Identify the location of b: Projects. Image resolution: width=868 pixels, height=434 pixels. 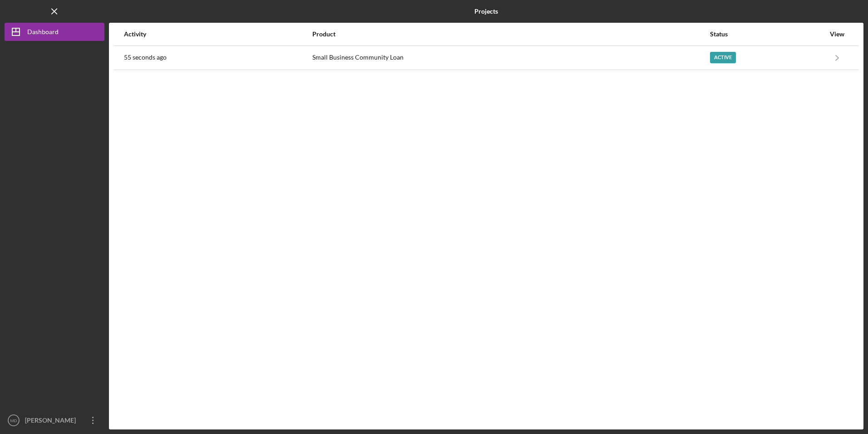
(486, 12).